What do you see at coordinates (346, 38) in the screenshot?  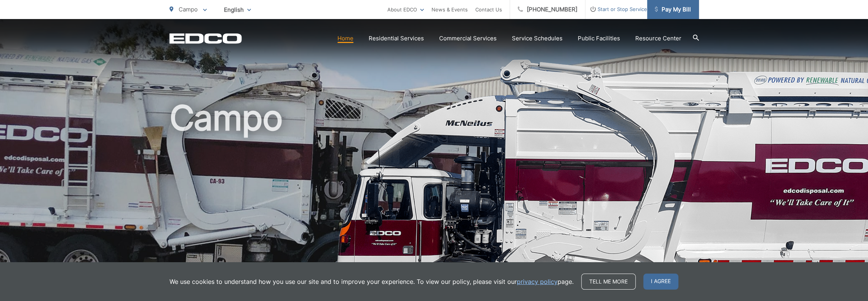 I see `a: Home` at bounding box center [346, 38].